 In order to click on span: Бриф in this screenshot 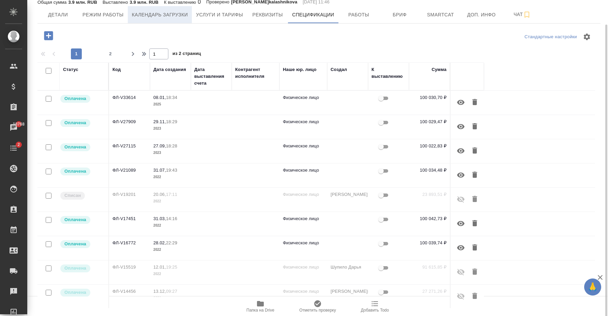, I will do `click(400, 15)`.